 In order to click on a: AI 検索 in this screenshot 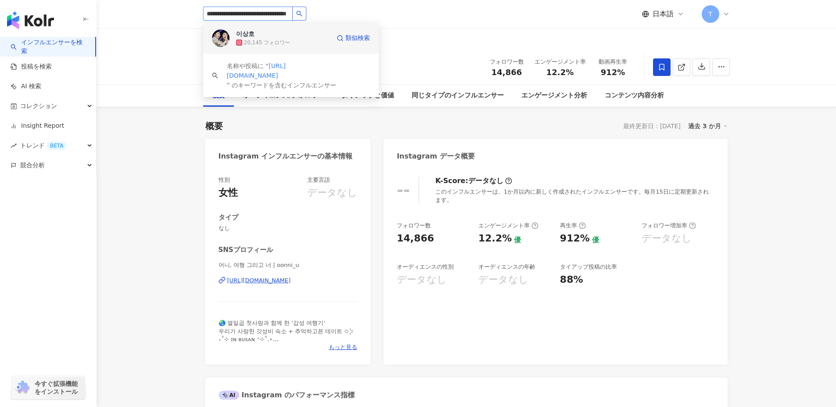, I will do `click(26, 86)`.